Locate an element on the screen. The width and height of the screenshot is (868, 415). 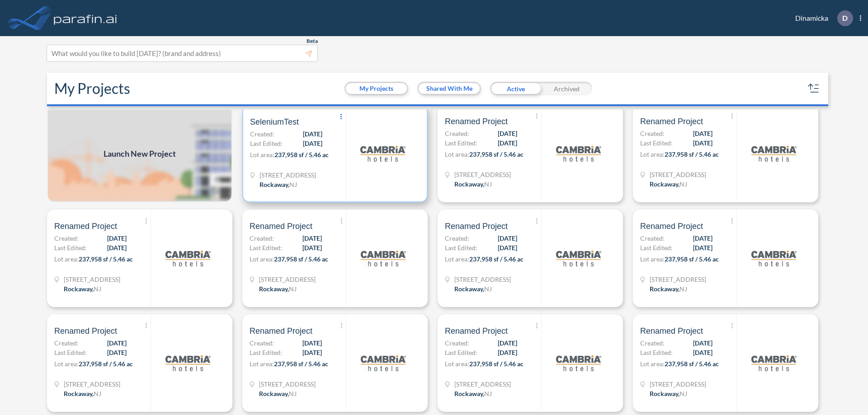
h2: My Projects is located at coordinates (93, 88).